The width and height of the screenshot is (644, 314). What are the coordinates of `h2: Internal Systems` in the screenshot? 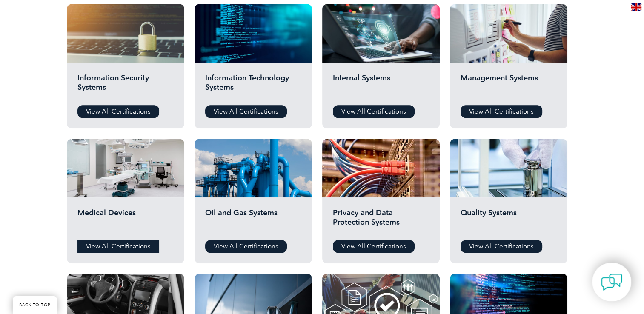 It's located at (381, 86).